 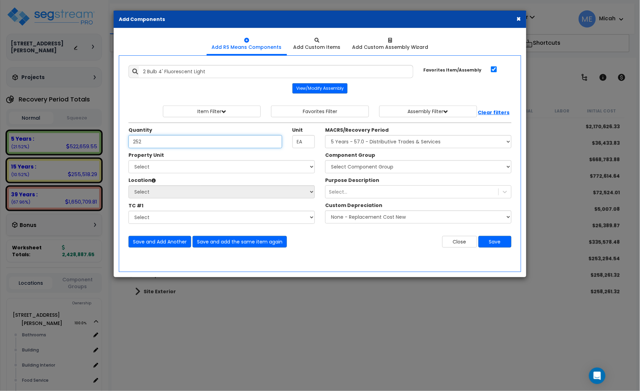 What do you see at coordinates (142, 19) in the screenshot?
I see `b: Add Components` at bounding box center [142, 19].